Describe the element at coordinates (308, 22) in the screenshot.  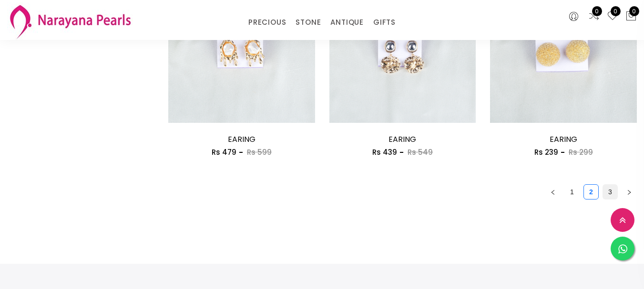
I see `a: STONE` at that location.